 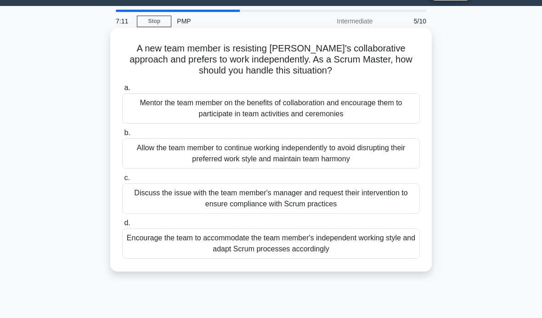 I want to click on div: Encourage the team to accommodate the team member's independent working style and adapt Scrum pro..., so click(x=271, y=243).